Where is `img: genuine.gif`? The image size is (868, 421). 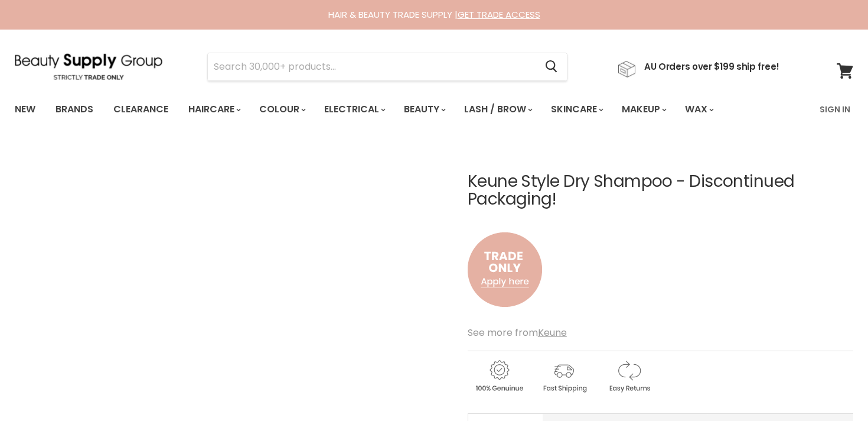
img: genuine.gif is located at coordinates (499, 376).